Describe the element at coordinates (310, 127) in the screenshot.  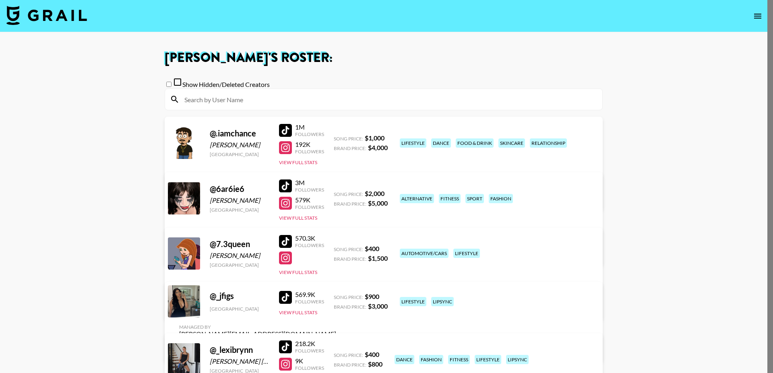
I see `div: 1M` at that location.